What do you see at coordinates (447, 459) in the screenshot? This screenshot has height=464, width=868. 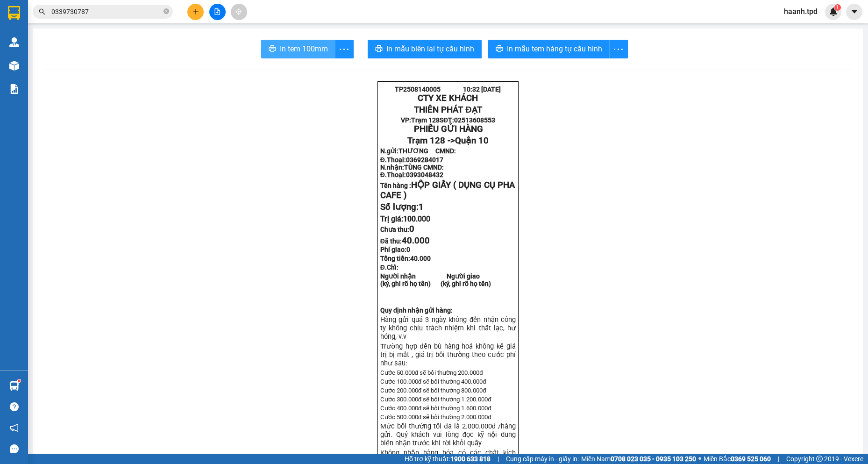 I see `span: Hỗ trợ kỹ thuật:` at bounding box center [447, 459].